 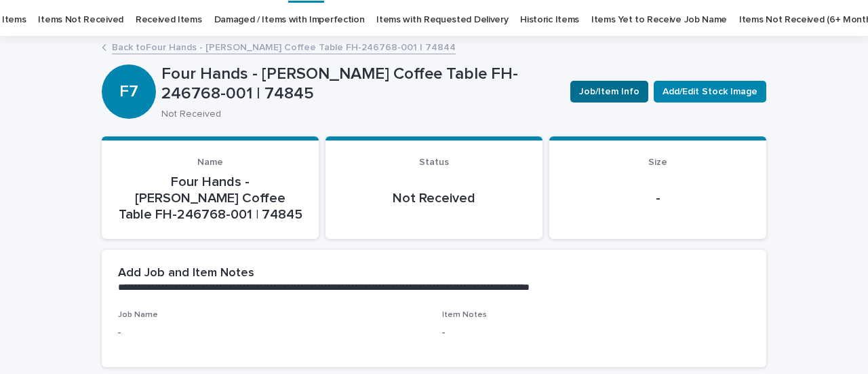 What do you see at coordinates (465, 315) in the screenshot?
I see `span: Item Notes` at bounding box center [465, 315].